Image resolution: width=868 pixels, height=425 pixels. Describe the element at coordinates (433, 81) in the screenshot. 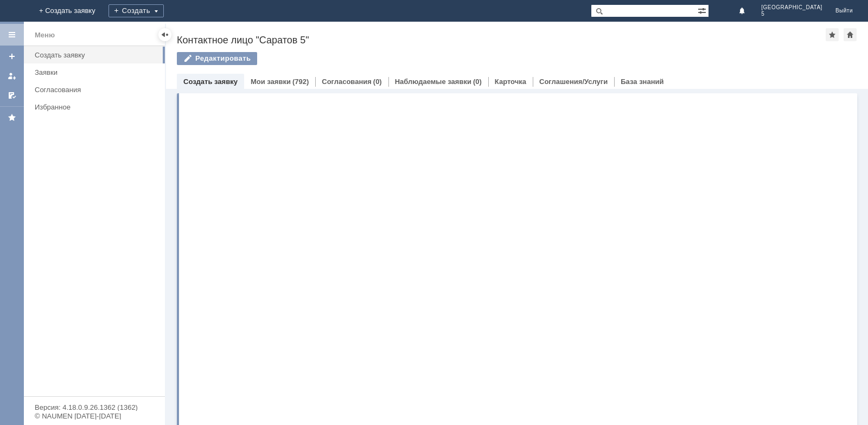

I see `a: Наблюдаемые заявки` at that location.